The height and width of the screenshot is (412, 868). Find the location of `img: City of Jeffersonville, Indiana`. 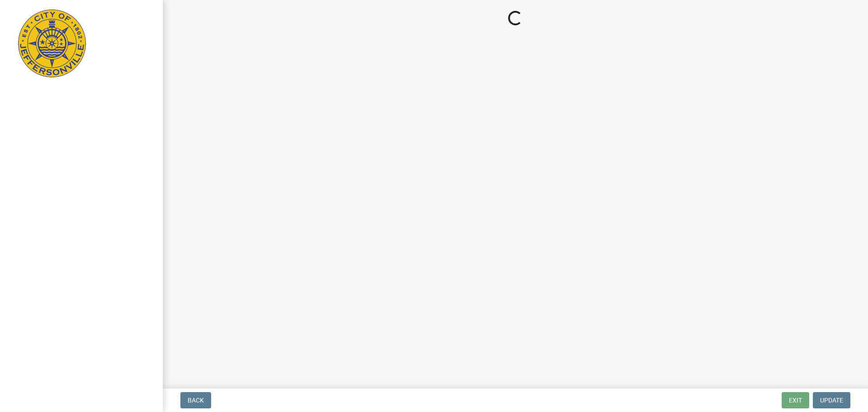

img: City of Jeffersonville, Indiana is located at coordinates (52, 43).